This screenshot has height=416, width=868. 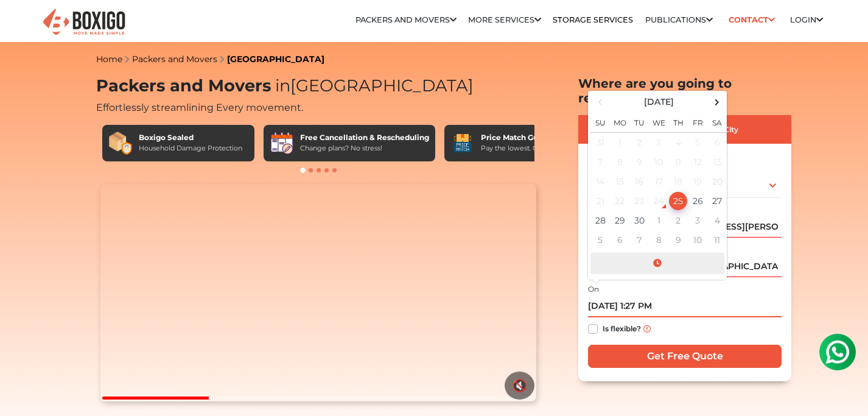 What do you see at coordinates (685, 91) in the screenshot?
I see `h2: Where are you going to relocate?` at bounding box center [685, 91].